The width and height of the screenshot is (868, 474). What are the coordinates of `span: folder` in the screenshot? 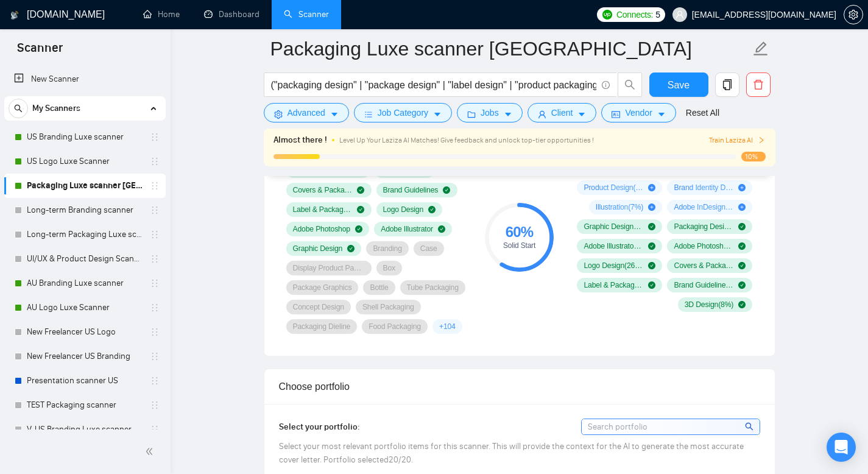 It's located at (472, 114).